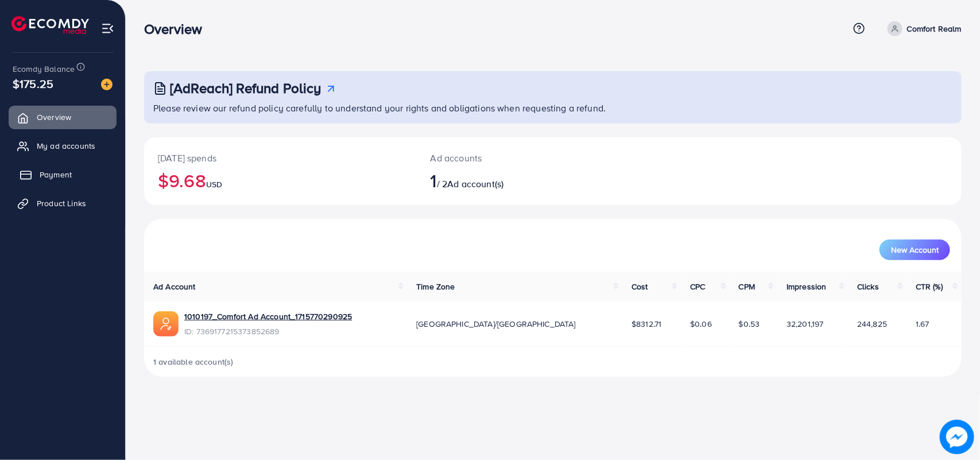 Image resolution: width=980 pixels, height=460 pixels. Describe the element at coordinates (647, 324) in the screenshot. I see `span: $8312.71` at that location.